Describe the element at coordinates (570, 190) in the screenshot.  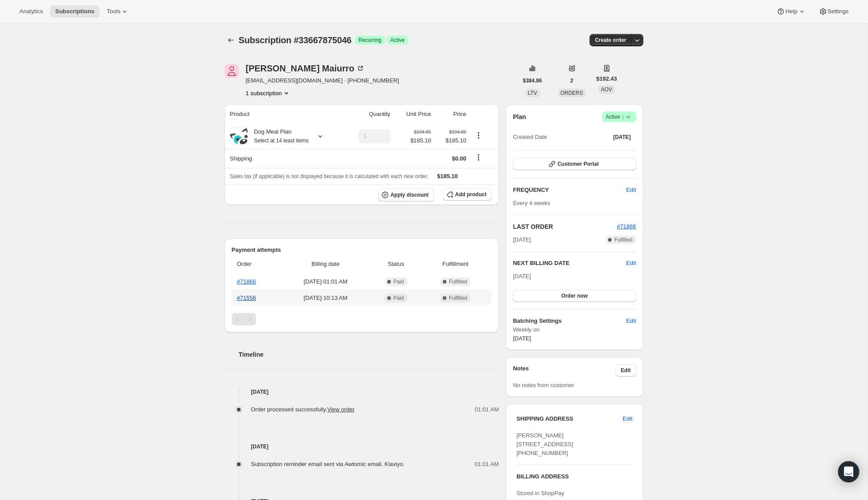
I see `h2: FREQUENCY` at that location.